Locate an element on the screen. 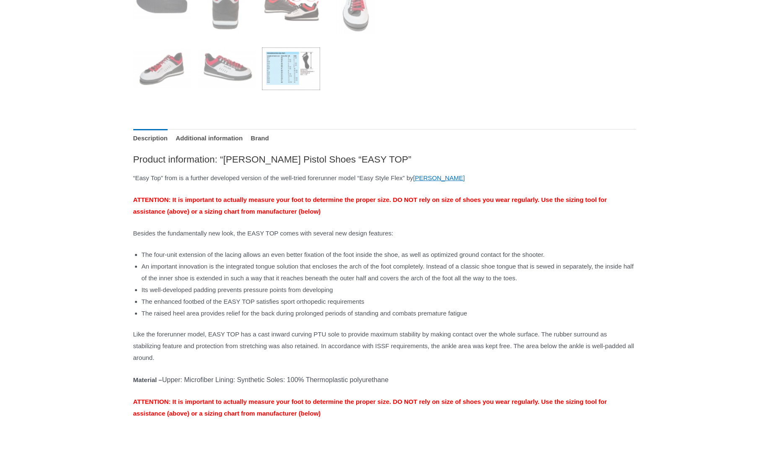 The height and width of the screenshot is (455, 769). span: Upper: Microfiber Lining: Synthetic Soles: 100% Thermoplastic polyurethane is located at coordinates (276, 380).